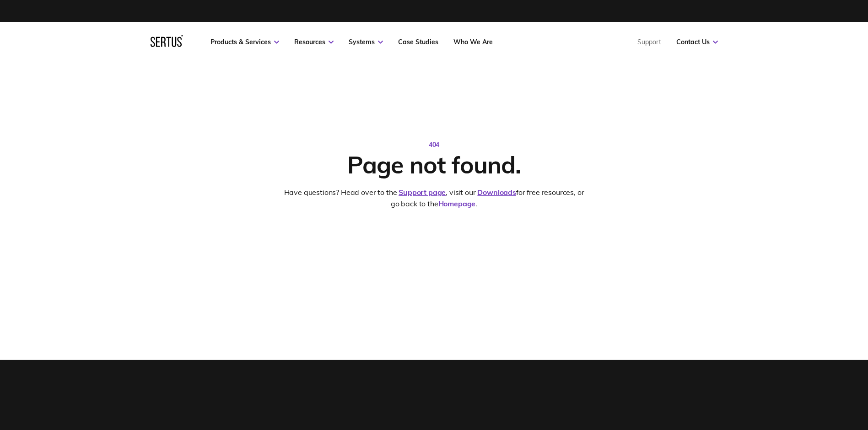 This screenshot has height=430, width=868. What do you see at coordinates (422, 192) in the screenshot?
I see `a: Support page` at bounding box center [422, 192].